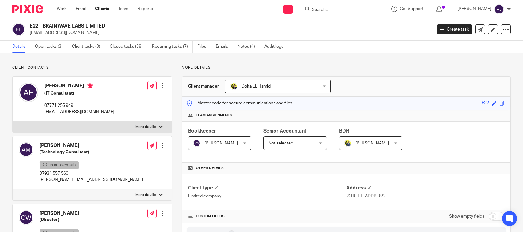 This screenshot has width=523, height=232. Describe the element at coordinates (339, 10) in the screenshot. I see `input: Search` at that location.